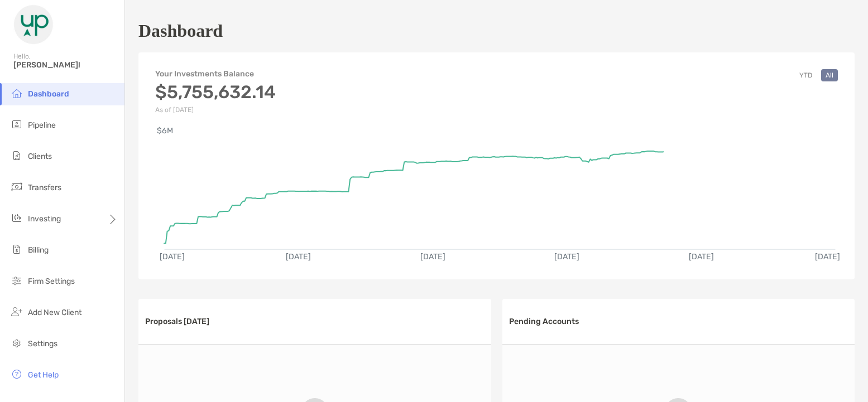  I want to click on img: firm-settings icon, so click(17, 280).